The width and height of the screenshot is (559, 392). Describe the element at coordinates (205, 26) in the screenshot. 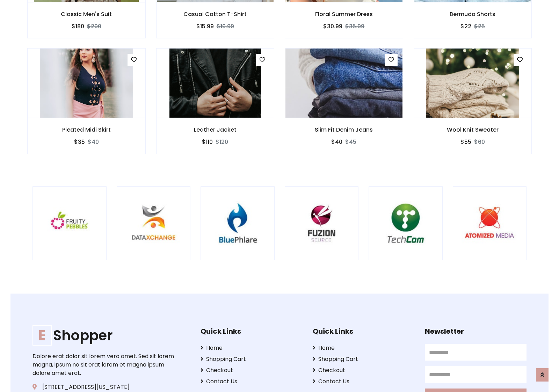

I see `h6: $15.99` at that location.